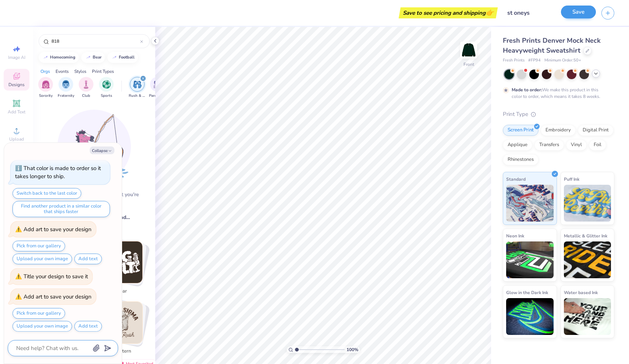  I want to click on span: Club, so click(86, 96).